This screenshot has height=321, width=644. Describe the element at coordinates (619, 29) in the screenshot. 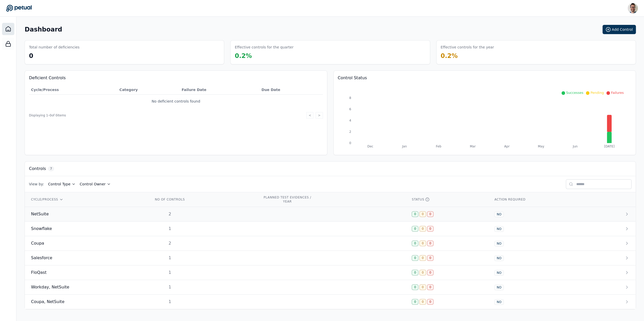

I see `button: Add Control` at that location.